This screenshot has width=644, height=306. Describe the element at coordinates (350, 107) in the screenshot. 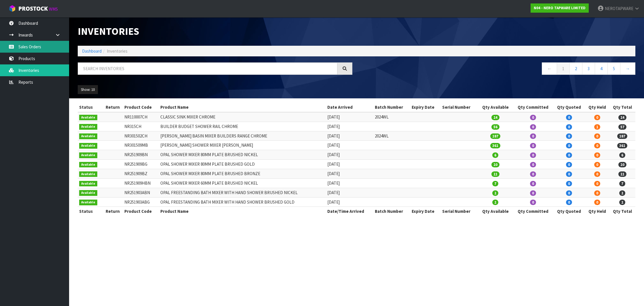

I see `th: Date Arrived` at that location.